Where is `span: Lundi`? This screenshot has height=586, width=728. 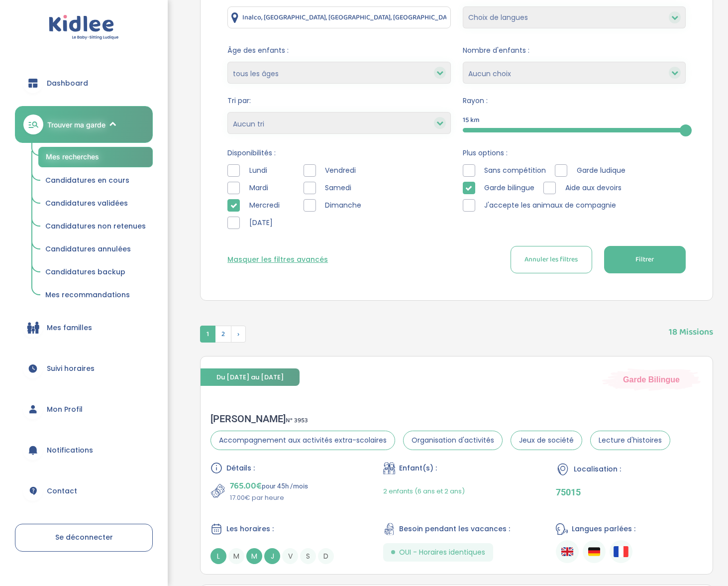
span: Lundi is located at coordinates (258, 170).